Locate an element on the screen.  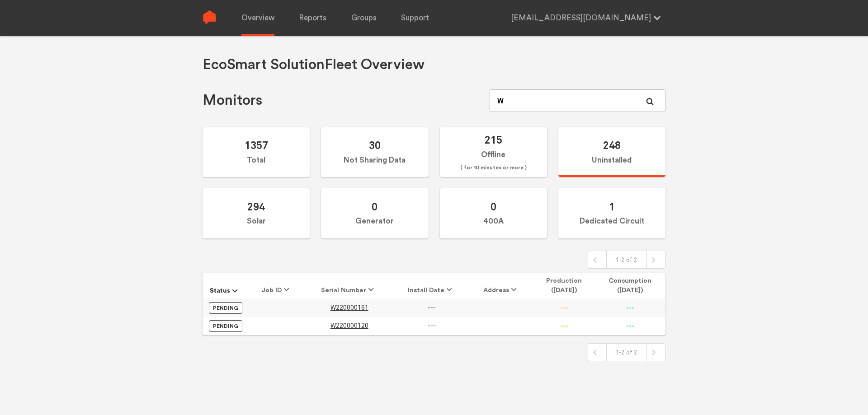
span: 1 is located at coordinates (612, 206).